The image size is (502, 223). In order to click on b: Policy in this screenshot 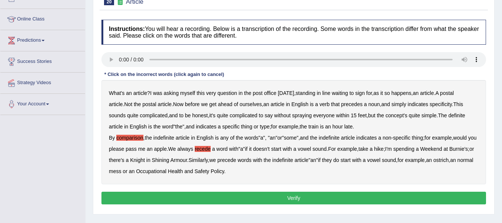, I will do `click(218, 171)`.